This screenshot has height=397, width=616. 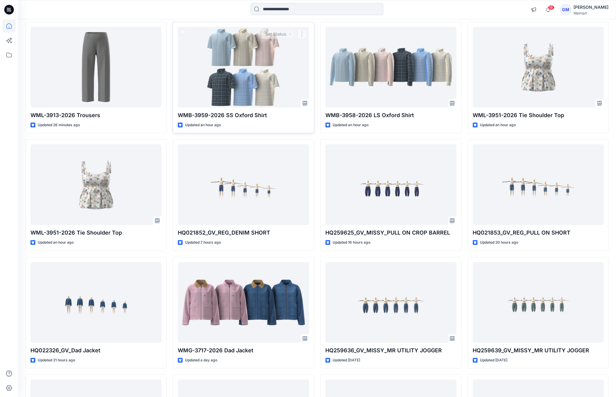 What do you see at coordinates (243, 67) in the screenshot?
I see `a: WMB-3959-2026 SS Oxford Shirt` at bounding box center [243, 67].